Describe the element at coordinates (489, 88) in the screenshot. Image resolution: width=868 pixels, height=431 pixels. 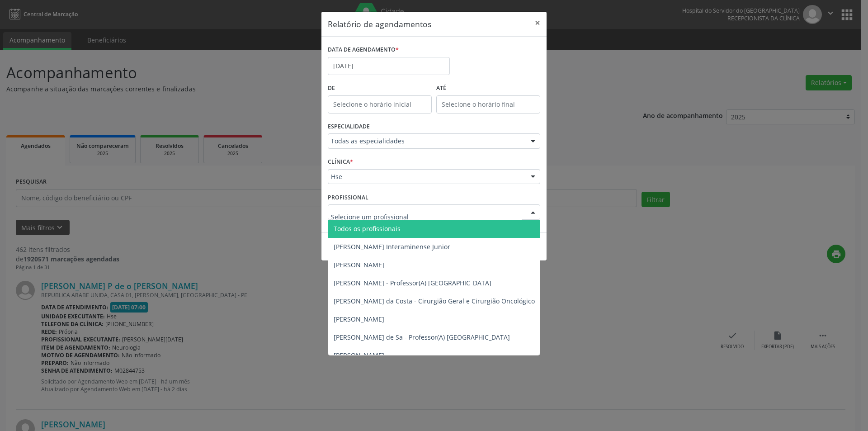
I see `label: ATÉ` at that location.